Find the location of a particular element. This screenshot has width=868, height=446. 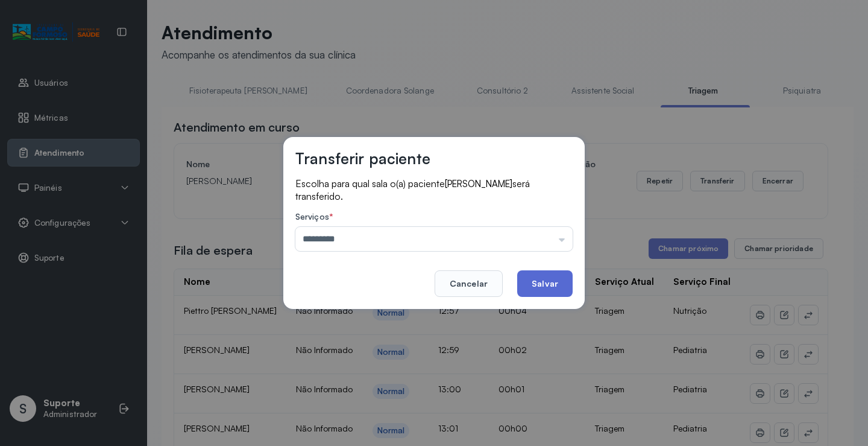

span: Serviços is located at coordinates (312, 216).